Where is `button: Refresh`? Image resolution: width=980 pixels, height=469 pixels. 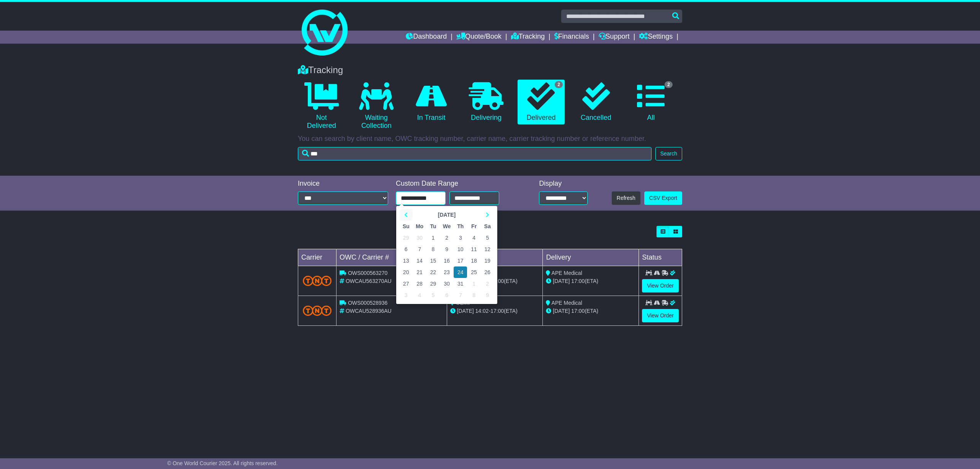 button: Refresh is located at coordinates (626, 198).